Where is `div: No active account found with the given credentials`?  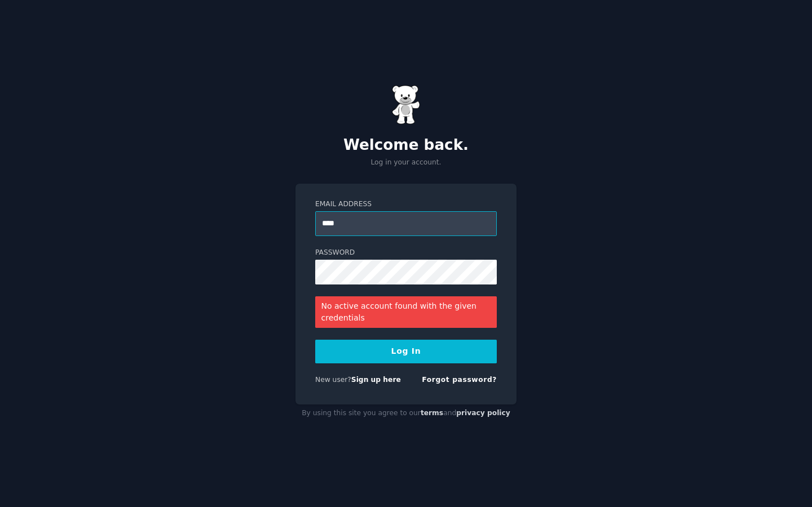 div: No active account found with the given credentials is located at coordinates (406, 312).